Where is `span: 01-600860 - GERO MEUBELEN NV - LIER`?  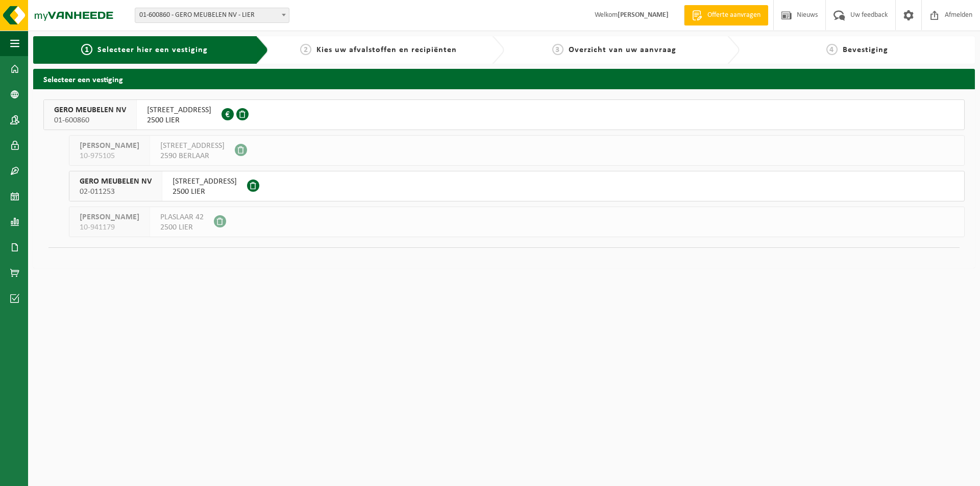 span: 01-600860 - GERO MEUBELEN NV - LIER is located at coordinates (212, 15).